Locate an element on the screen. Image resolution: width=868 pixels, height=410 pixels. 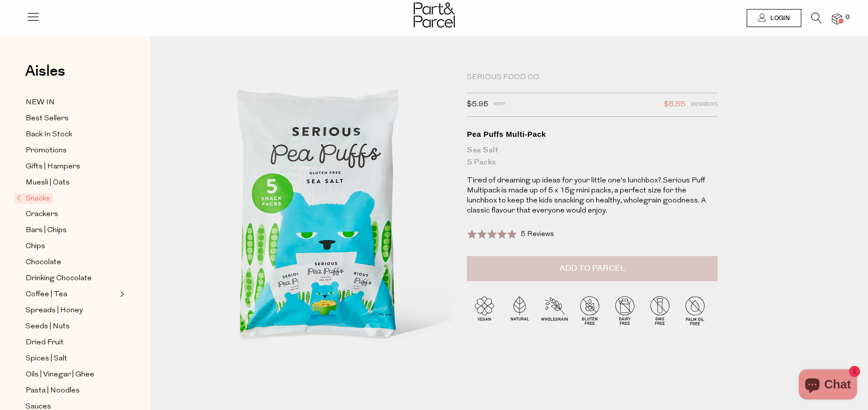
span: Coffee | Tea is located at coordinates (46, 295).